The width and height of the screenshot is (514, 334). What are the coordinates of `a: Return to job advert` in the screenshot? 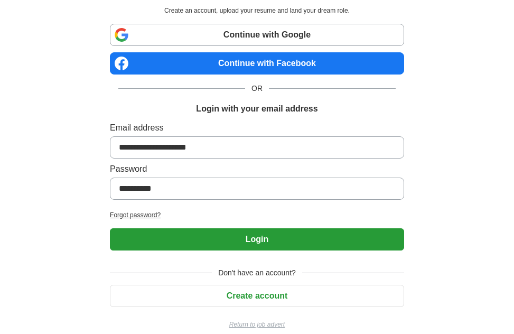 It's located at (257, 324).